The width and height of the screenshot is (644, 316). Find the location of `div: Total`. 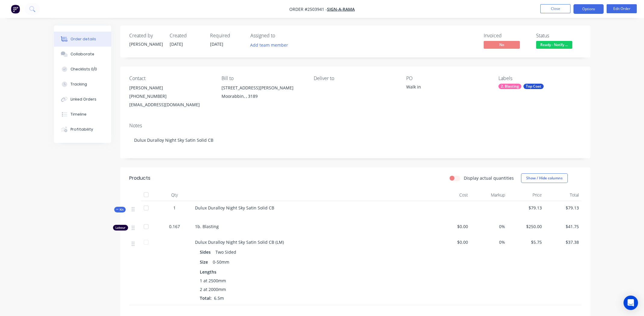

div: Total is located at coordinates (562, 195).